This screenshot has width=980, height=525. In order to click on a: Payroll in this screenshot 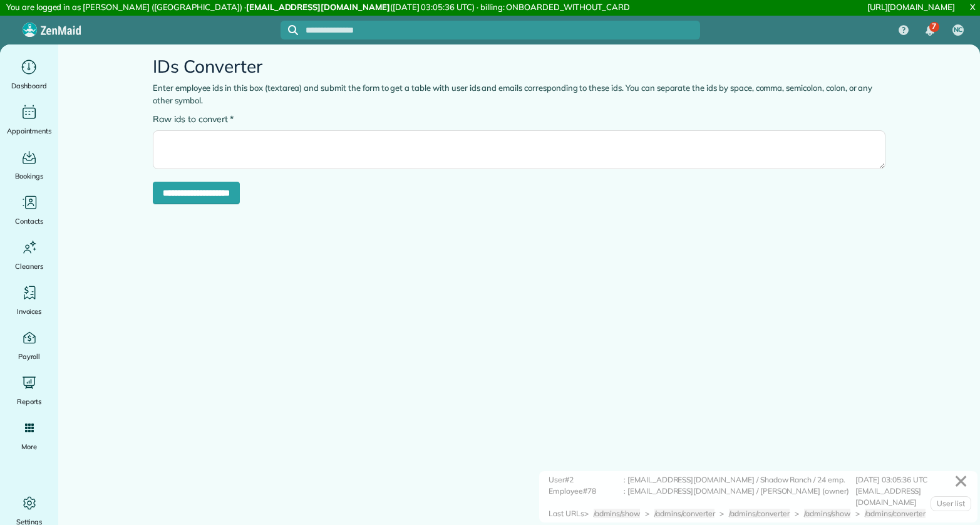, I will do `click(29, 345)`.